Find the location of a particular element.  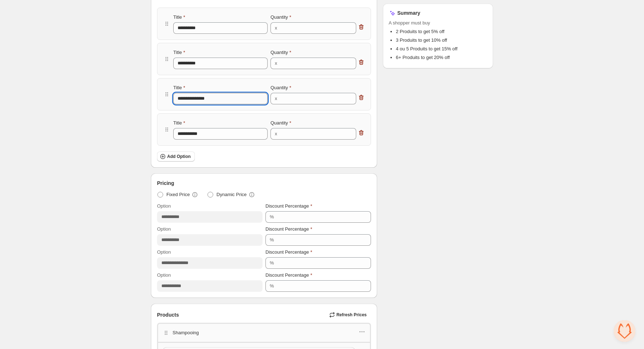

li: 6+ Produits to get 20% off is located at coordinates (441, 58).